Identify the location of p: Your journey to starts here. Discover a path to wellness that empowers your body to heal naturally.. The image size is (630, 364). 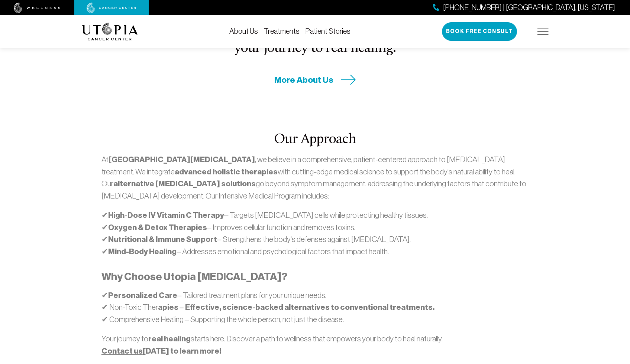
(315, 345).